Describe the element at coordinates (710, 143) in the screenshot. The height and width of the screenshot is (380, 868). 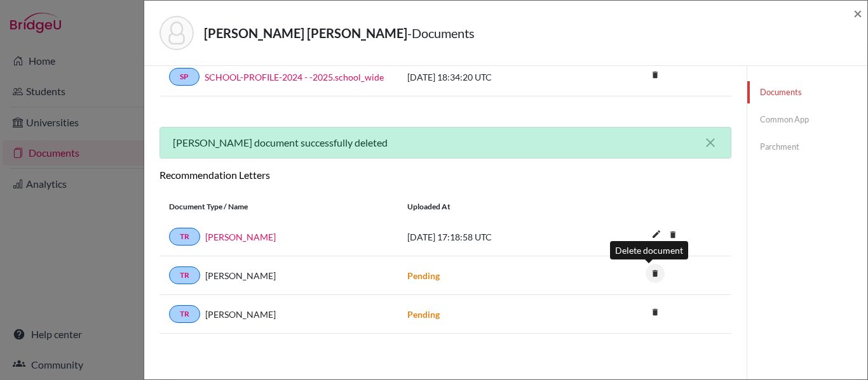
I see `i: close` at that location.